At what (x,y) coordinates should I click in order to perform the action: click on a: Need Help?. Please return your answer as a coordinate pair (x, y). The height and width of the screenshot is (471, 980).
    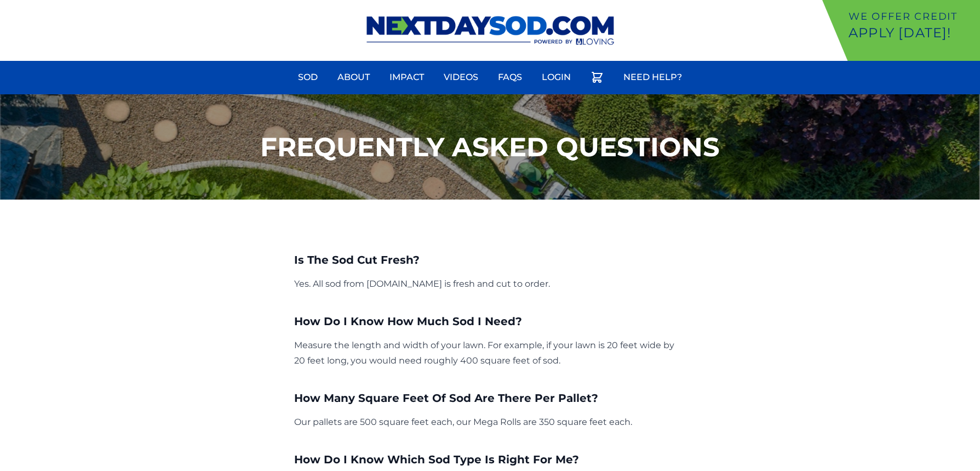
    Looking at the image, I should click on (653, 77).